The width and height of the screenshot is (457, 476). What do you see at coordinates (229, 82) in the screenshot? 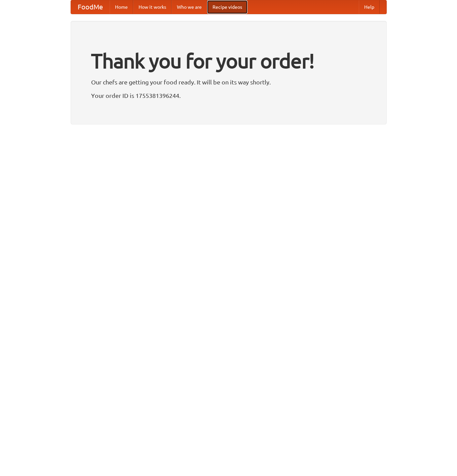
I see `p: Our chefs are getting your food ready. It will be on its way shortly.` at bounding box center [229, 82].